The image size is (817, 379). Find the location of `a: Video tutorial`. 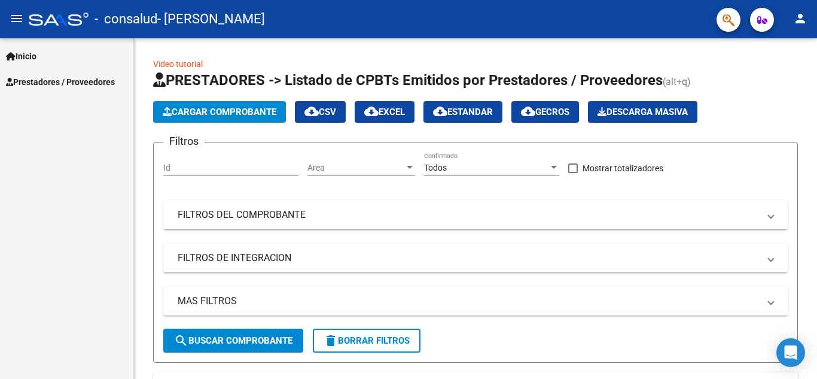

a: Video tutorial is located at coordinates (178, 64).